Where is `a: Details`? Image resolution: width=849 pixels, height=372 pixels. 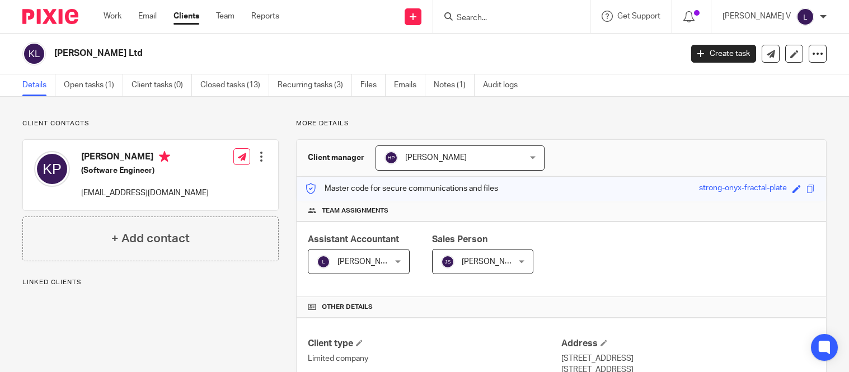
a: Details is located at coordinates (39, 85).